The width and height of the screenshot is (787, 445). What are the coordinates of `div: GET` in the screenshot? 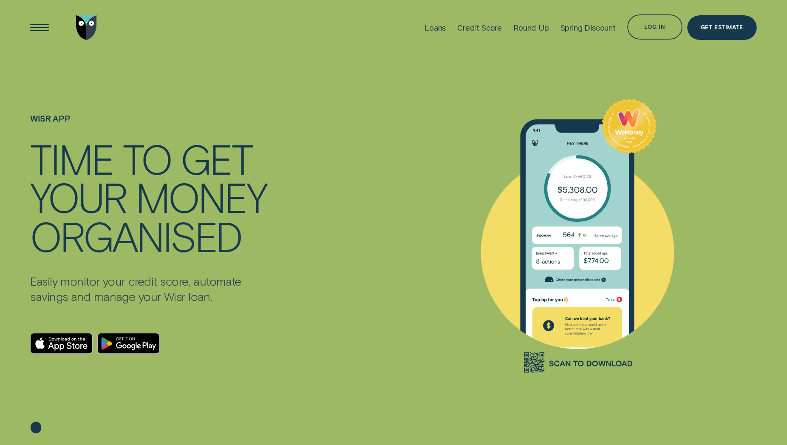 It's located at (216, 158).